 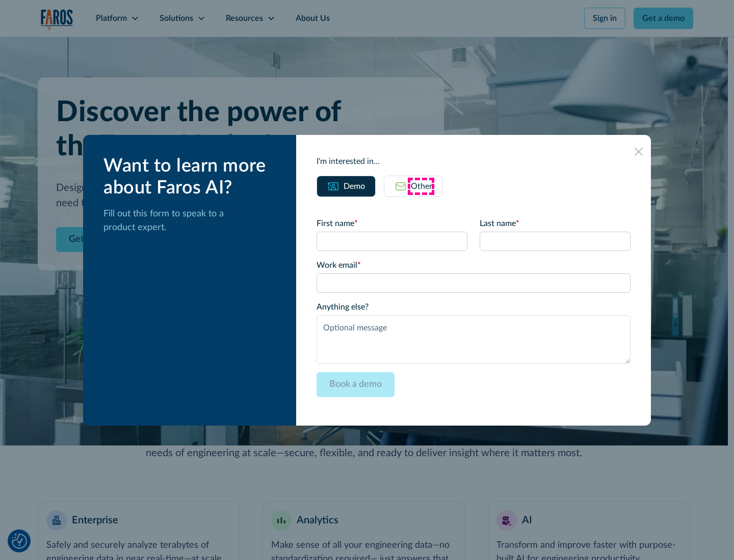 I want to click on p: Fill out this form to speak to a product expert., so click(x=191, y=221).